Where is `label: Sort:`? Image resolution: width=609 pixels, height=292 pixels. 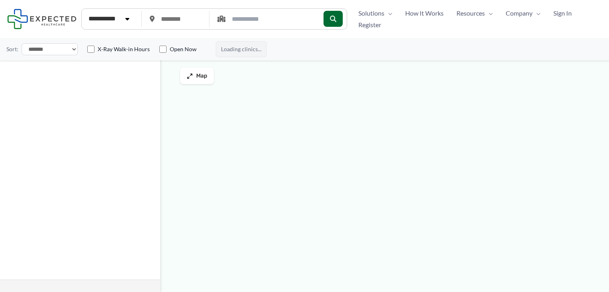
label: Sort: is located at coordinates (12, 49).